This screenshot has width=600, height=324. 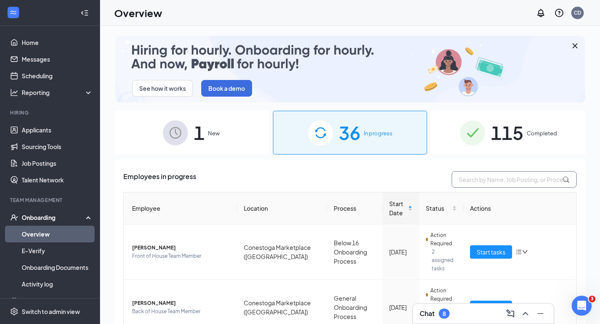 What do you see at coordinates (575, 46) in the screenshot?
I see `svg: Cross` at bounding box center [575, 46].